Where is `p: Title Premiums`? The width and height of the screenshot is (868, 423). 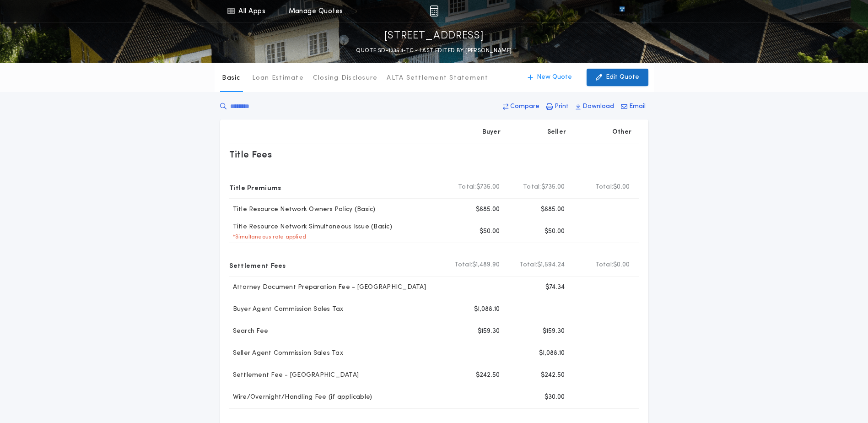
p: Title Premiums is located at coordinates (255, 187).